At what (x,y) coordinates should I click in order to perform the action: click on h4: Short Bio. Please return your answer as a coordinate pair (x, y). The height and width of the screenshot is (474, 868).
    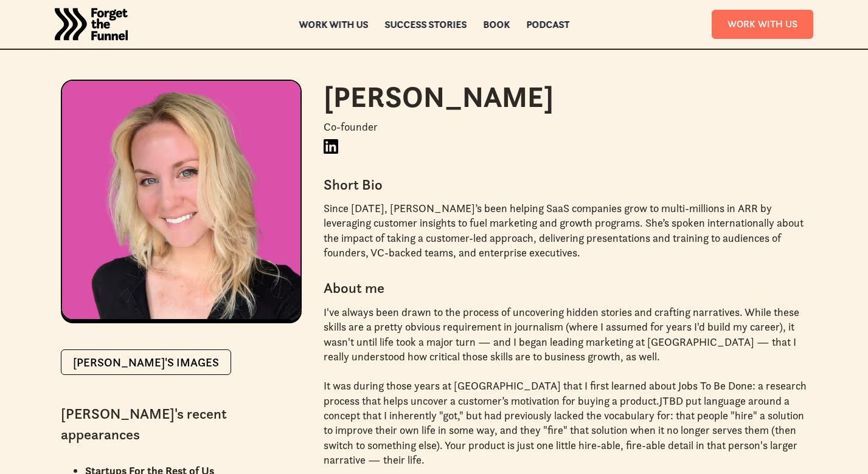
    Looking at the image, I should click on (565, 185).